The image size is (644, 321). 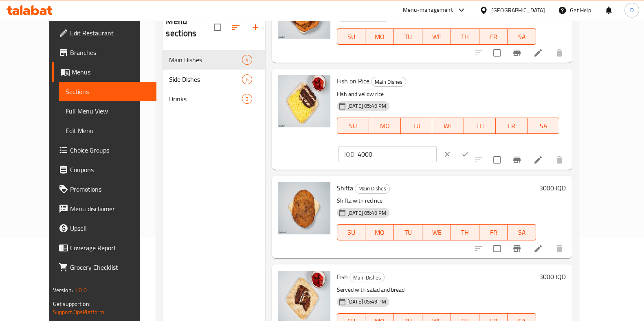 I want to click on span: Shifta, so click(x=345, y=188).